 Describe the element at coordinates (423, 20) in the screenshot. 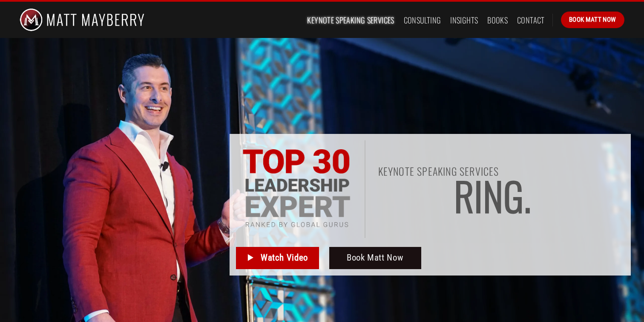

I see `a: Consulting` at that location.